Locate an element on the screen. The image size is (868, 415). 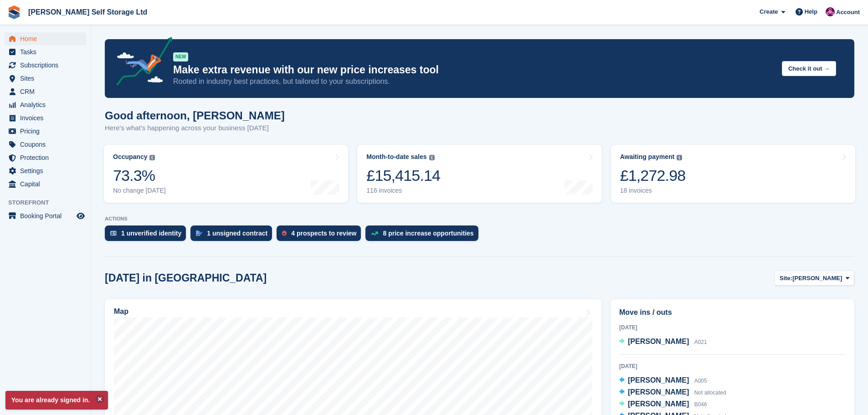
span: Storefront is located at coordinates (49, 203).